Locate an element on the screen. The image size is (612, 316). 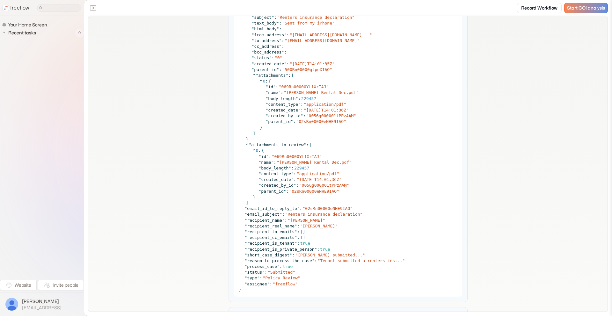
span: parent_id is located at coordinates (279, 121).